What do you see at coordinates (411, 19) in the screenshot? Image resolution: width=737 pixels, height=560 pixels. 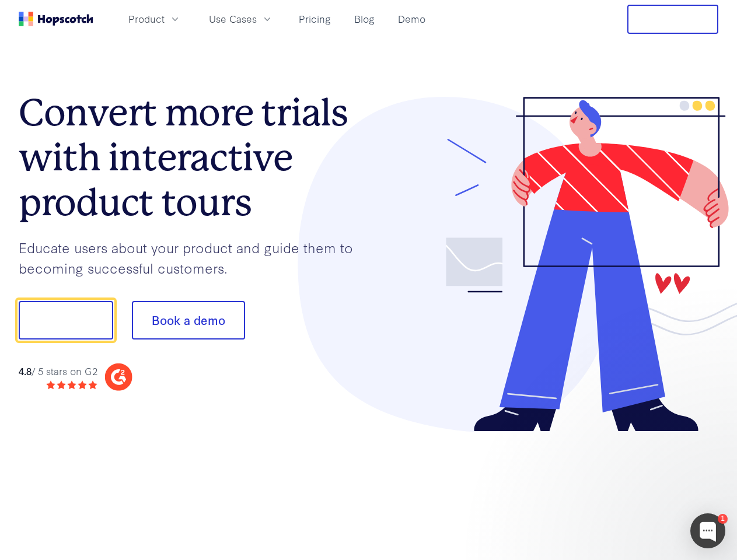 I see `a: Demo` at bounding box center [411, 19].